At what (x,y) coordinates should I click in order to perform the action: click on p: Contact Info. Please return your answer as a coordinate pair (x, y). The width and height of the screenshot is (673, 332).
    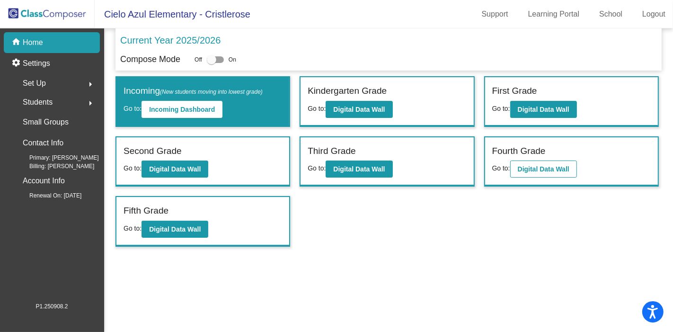
    Looking at the image, I should click on (43, 143).